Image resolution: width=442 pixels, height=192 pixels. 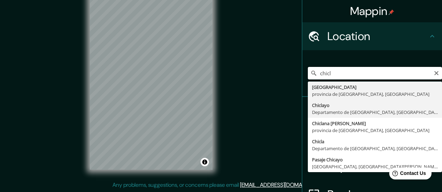 I want to click on h4: Location, so click(x=378, y=36).